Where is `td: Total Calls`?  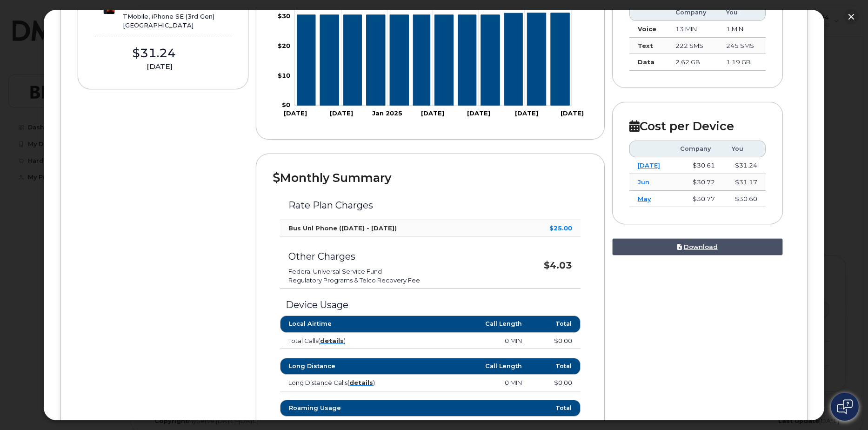 td: Total Calls is located at coordinates (342, 342).